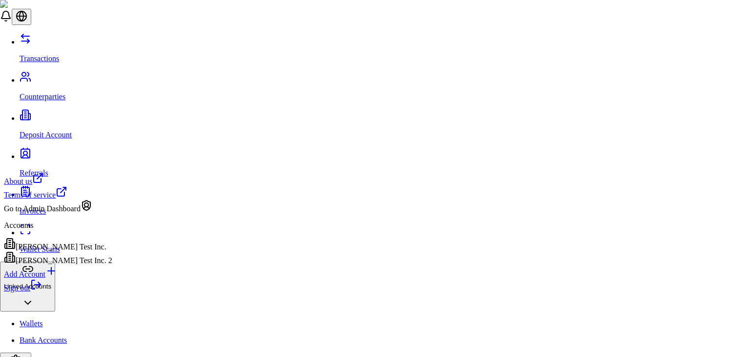  I want to click on a: About us, so click(58, 179).